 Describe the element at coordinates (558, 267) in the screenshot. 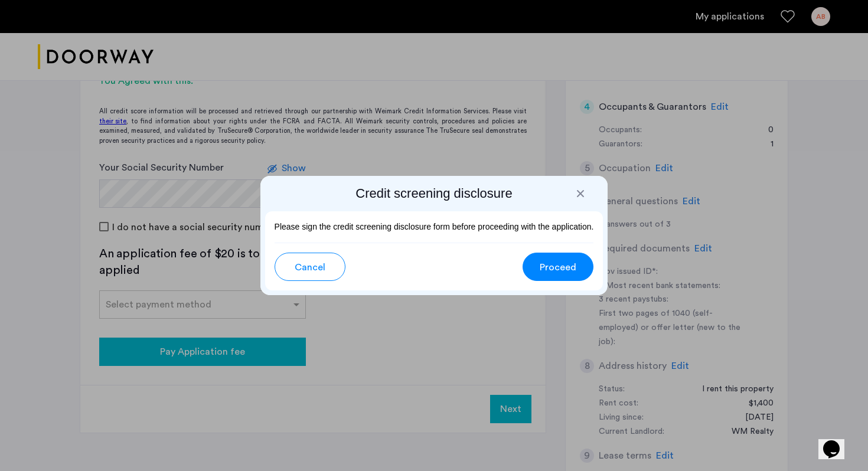

I see `span: Proceed` at that location.